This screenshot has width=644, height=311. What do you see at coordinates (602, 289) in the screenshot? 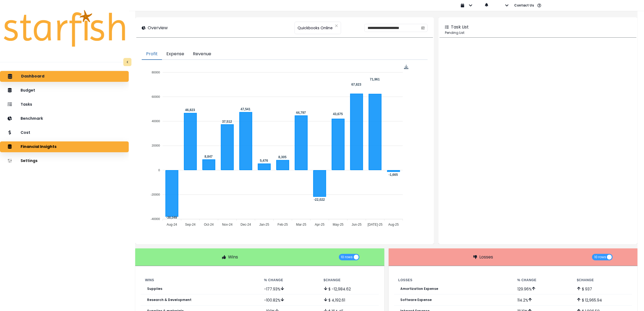
I see `td: $ 937` at bounding box center [602, 289].